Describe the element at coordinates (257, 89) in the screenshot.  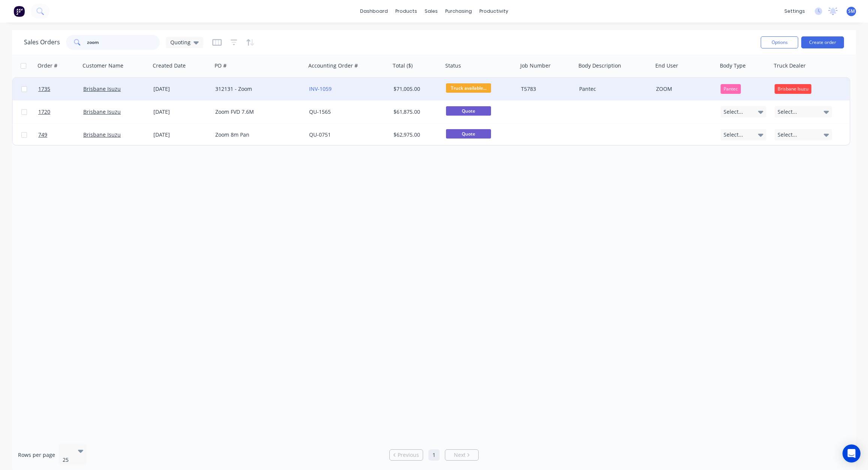
I see `div: 312131 - Zoom` at that location.